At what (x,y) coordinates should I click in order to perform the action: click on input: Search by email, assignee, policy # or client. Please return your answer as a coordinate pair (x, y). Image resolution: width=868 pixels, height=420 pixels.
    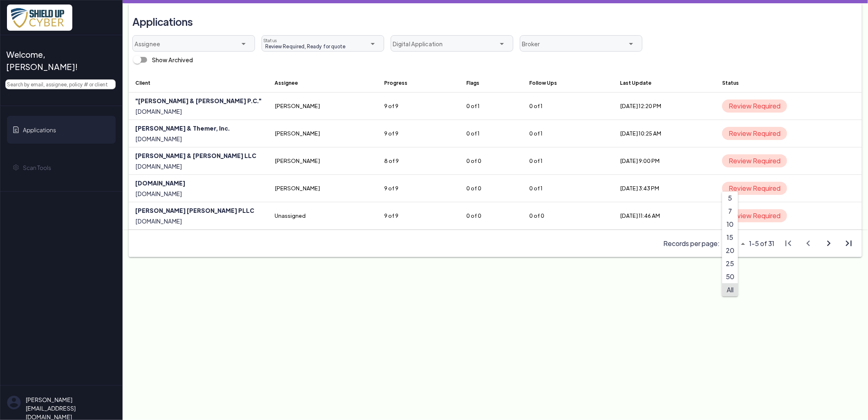
    Looking at the image, I should click on (60, 84).